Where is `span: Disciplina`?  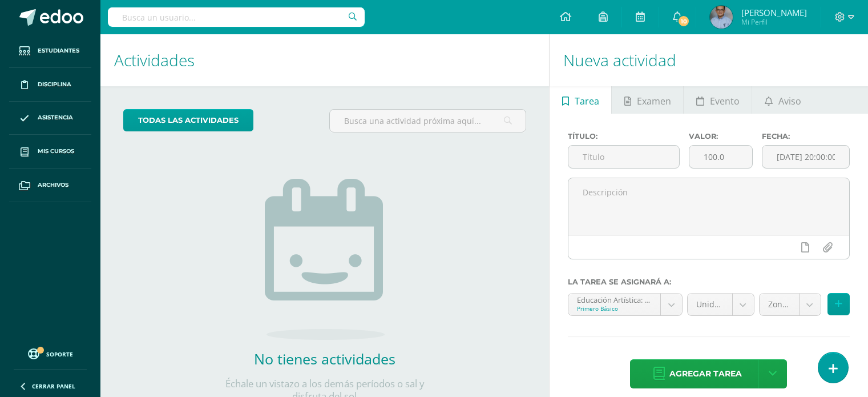 span: Disciplina is located at coordinates (54, 85).